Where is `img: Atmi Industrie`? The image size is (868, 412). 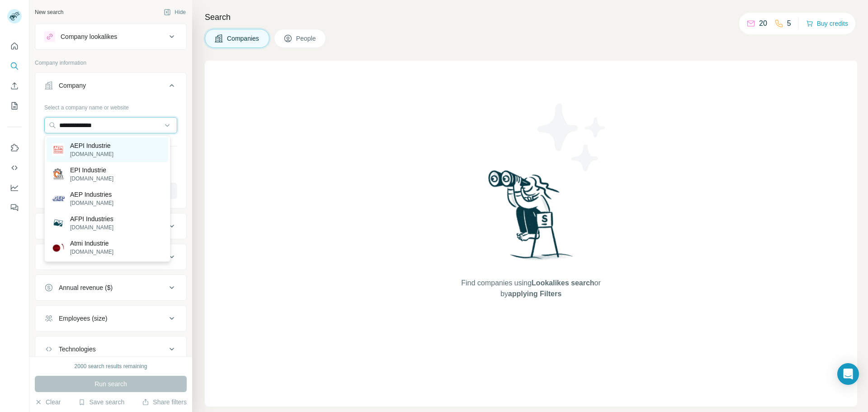
img: Atmi Industrie is located at coordinates (59, 247).